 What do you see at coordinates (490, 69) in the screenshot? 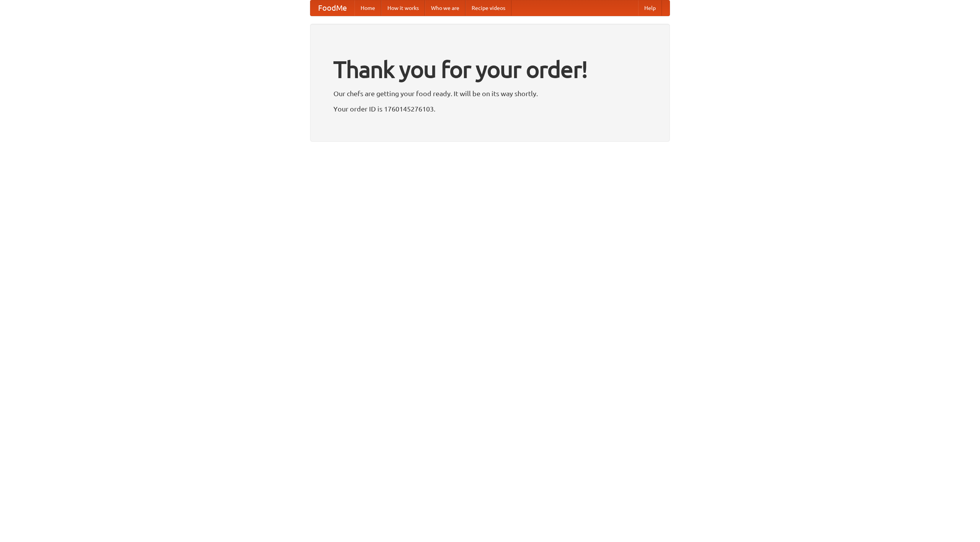
I see `h1: Thank you for your order!` at bounding box center [490, 69].